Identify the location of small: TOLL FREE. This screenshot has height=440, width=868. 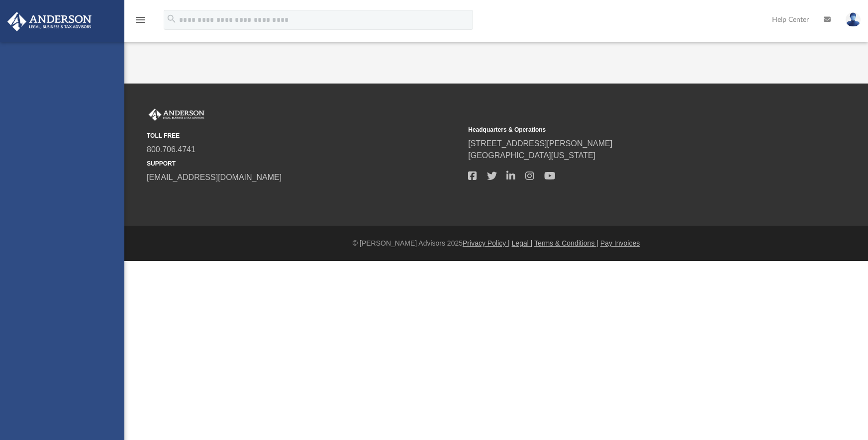
(304, 135).